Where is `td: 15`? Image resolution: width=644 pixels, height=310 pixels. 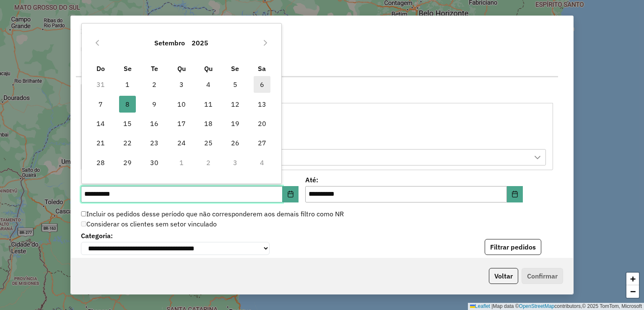 td: 15 is located at coordinates (127, 124).